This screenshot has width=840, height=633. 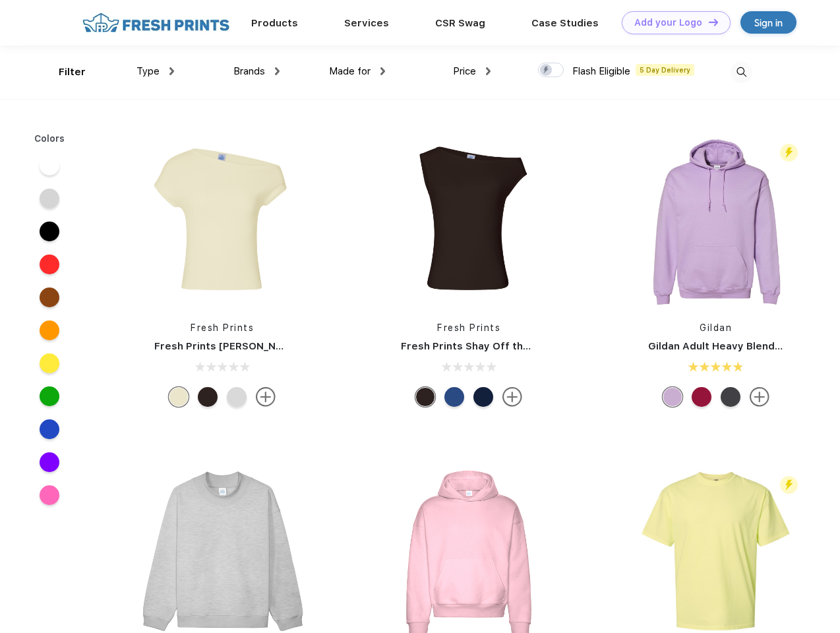 What do you see at coordinates (148, 71) in the screenshot?
I see `span: Type` at bounding box center [148, 71].